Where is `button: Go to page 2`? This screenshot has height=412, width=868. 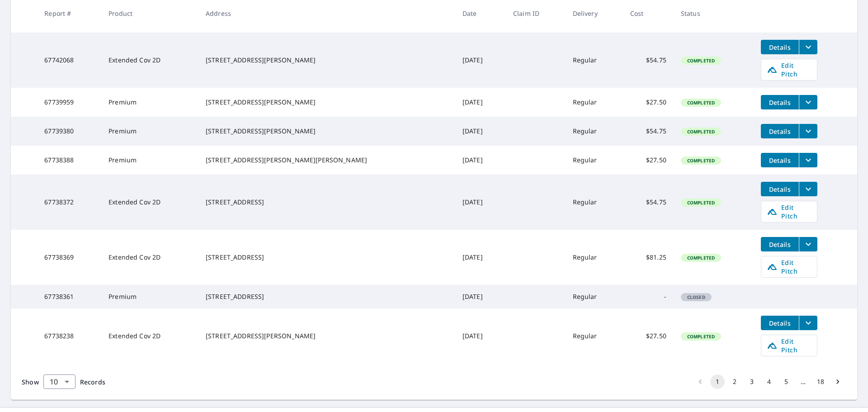
button: Go to page 2 is located at coordinates (735, 382).